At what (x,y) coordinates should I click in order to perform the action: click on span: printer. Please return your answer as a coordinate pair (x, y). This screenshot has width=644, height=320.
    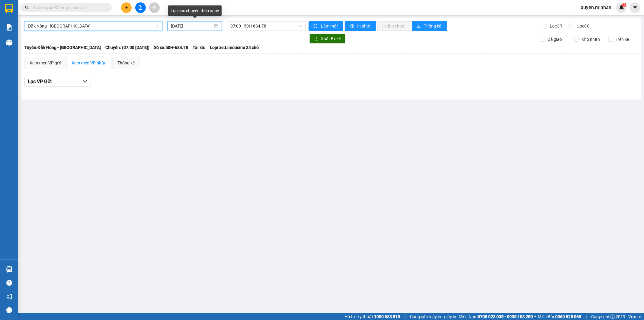
    Looking at the image, I should click on (352, 27).